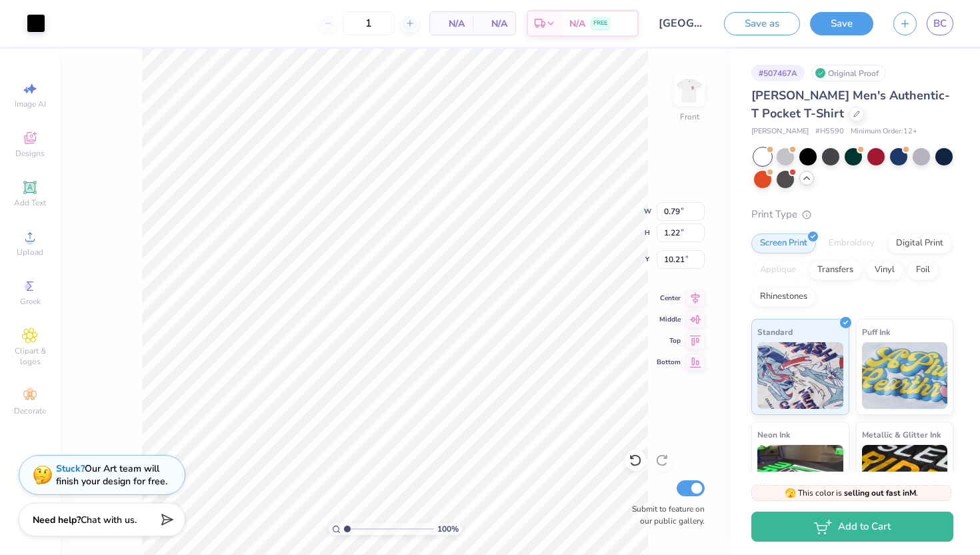 The height and width of the screenshot is (555, 980). I want to click on span: Upload, so click(30, 252).